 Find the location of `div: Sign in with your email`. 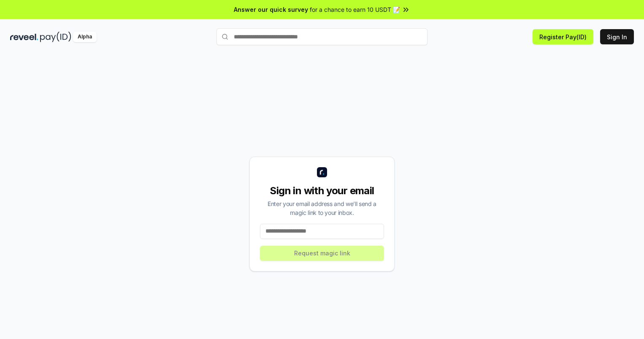

div: Sign in with your email is located at coordinates (322, 191).